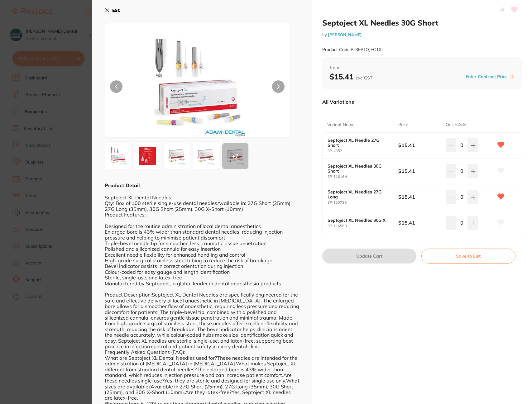 This screenshot has width=532, height=404. What do you see at coordinates (512, 77) in the screenshot?
I see `label: i` at bounding box center [512, 77].